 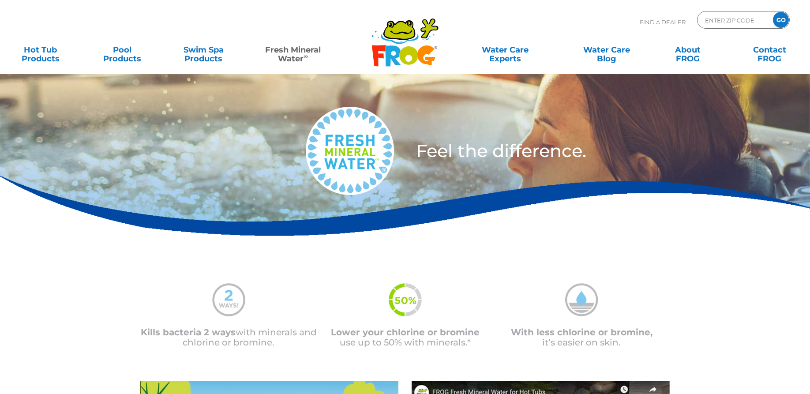 I want to click on img: mineral-water-2-ways, so click(x=229, y=300).